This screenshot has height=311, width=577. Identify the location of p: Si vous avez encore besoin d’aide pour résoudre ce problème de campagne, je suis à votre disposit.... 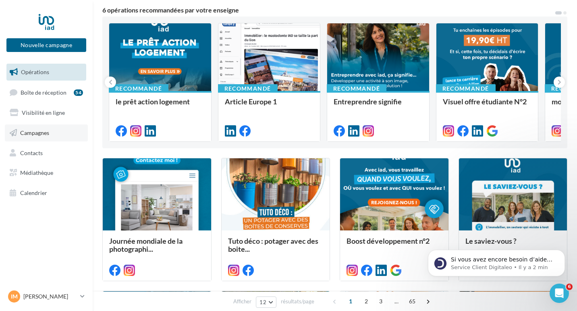
(87, 27).